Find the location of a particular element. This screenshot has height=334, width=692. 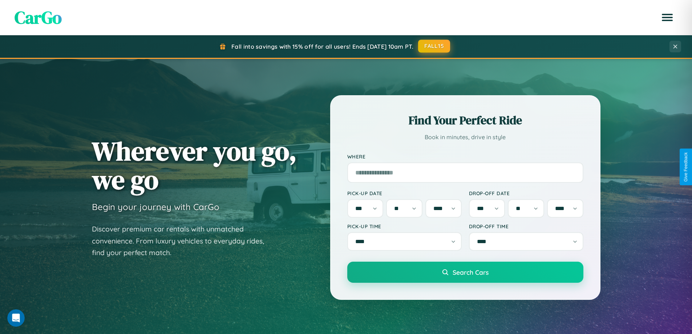

p: Discover premium car rentals with unmatched convenience. From luxury vehicles to everyday rides, ... is located at coordinates (183, 241).